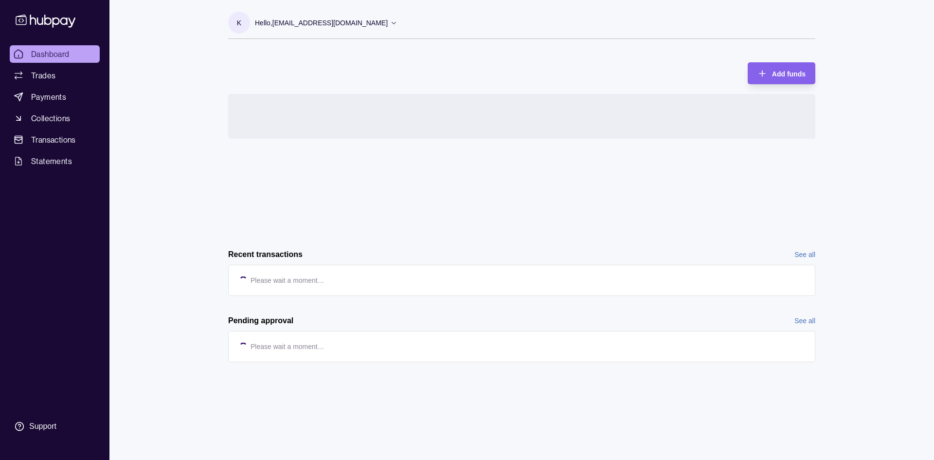 This screenshot has height=460, width=934. What do you see at coordinates (43, 426) in the screenshot?
I see `div: Support` at bounding box center [43, 426].